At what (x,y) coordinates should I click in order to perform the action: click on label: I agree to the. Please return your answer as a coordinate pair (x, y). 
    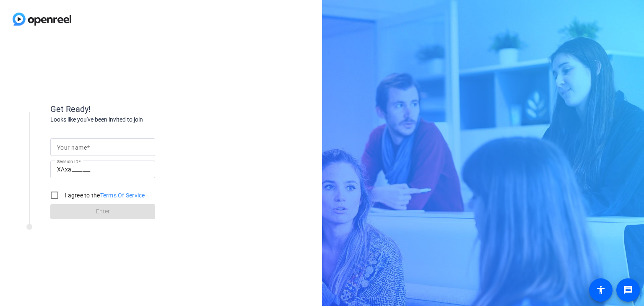
    Looking at the image, I should click on (104, 195).